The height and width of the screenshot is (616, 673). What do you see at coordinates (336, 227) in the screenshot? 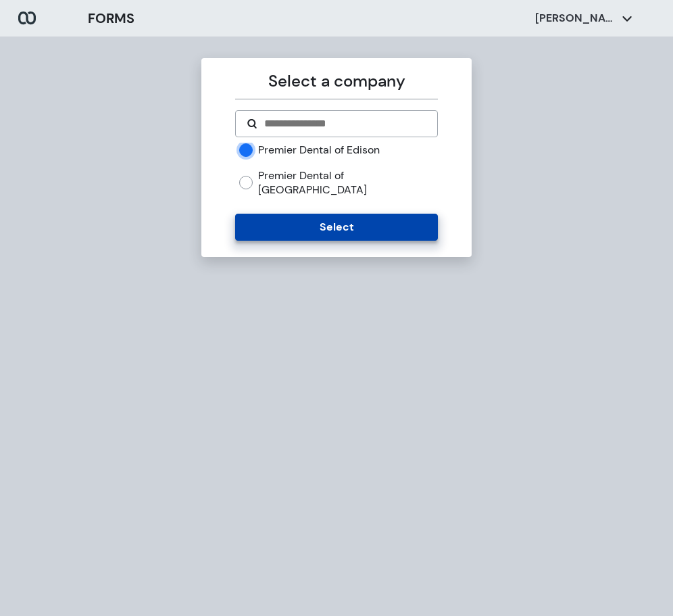
I see `button: Select` at bounding box center [336, 227].